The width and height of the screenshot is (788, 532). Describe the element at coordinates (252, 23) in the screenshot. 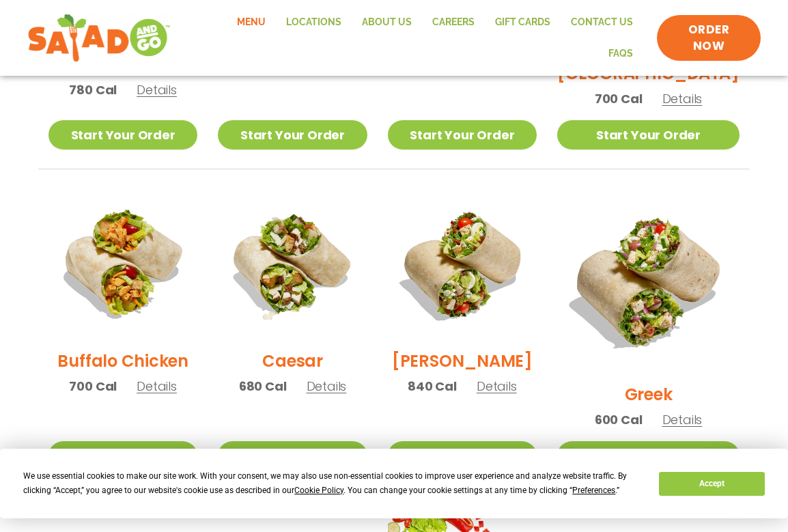

I see `a: Menu` at that location.